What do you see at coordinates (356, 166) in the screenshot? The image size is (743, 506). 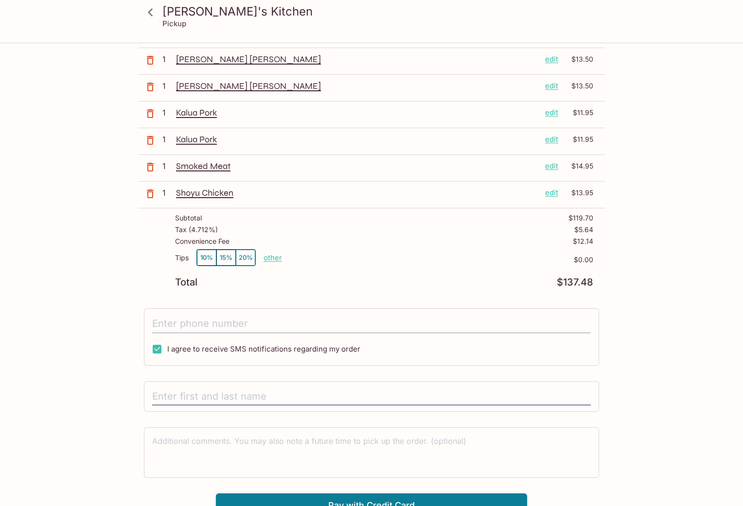 I see `p: Smoked Meat` at bounding box center [356, 166].